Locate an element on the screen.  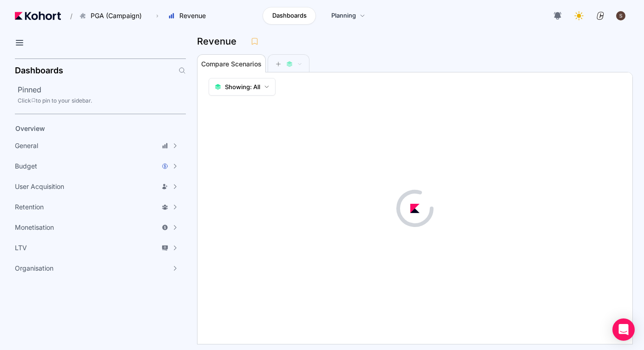
a: Planning is located at coordinates (348, 16).